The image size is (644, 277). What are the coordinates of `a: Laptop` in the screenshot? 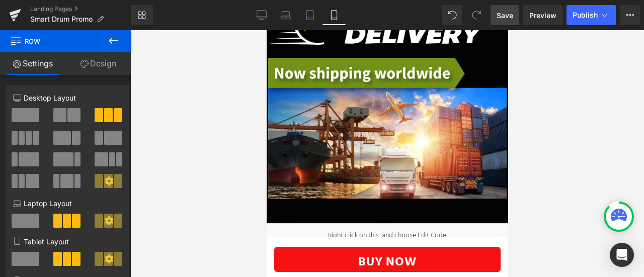 It's located at (286, 15).